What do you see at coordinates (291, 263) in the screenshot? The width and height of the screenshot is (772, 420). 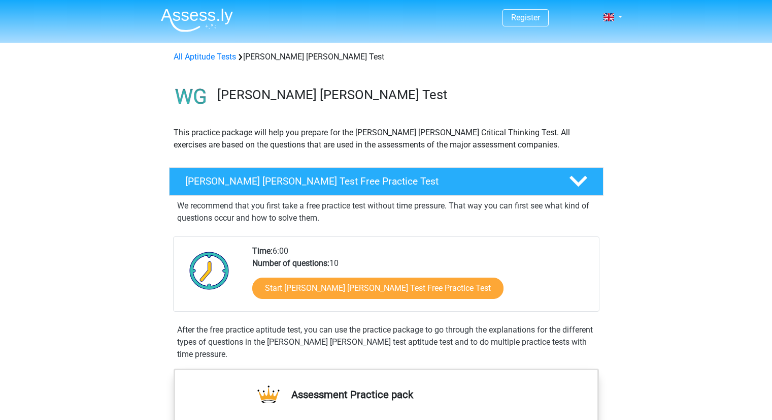 I see `b: Number of questions:` at bounding box center [291, 263].